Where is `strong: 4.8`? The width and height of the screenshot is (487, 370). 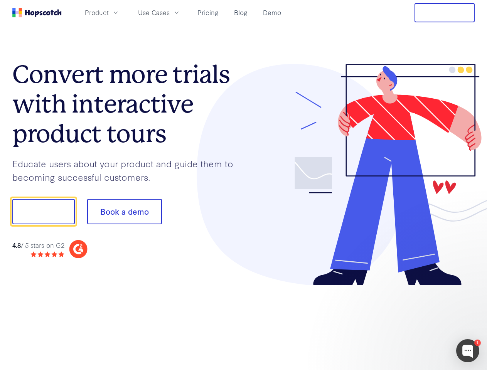 strong: 4.8 is located at coordinates (17, 245).